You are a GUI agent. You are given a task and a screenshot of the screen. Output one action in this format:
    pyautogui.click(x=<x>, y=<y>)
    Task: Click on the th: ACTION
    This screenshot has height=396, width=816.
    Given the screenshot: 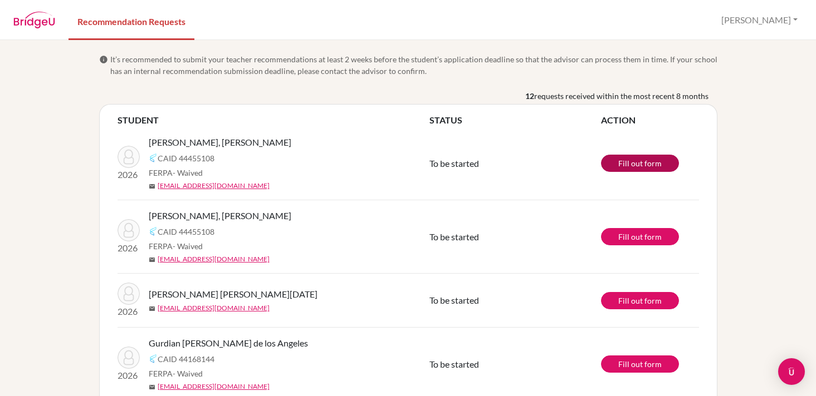 What is the action you would take?
    pyautogui.click(x=650, y=120)
    